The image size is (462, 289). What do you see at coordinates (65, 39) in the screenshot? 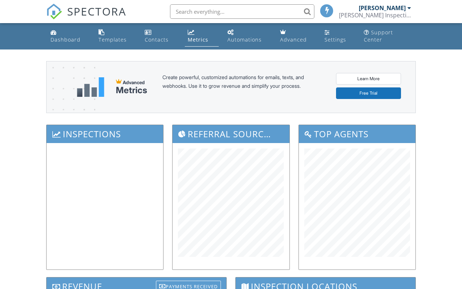
I see `div: Dashboard` at bounding box center [65, 39].